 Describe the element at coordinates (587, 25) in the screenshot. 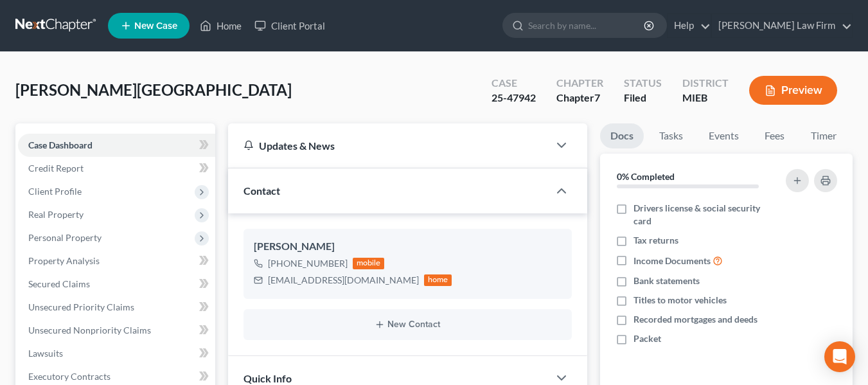

I see `input: Search by name...` at that location.